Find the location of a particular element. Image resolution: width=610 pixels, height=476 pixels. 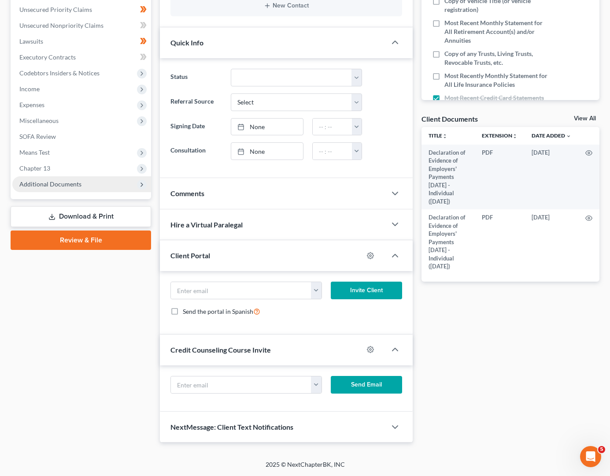

a: Extensionunfold_more is located at coordinates (500, 135).